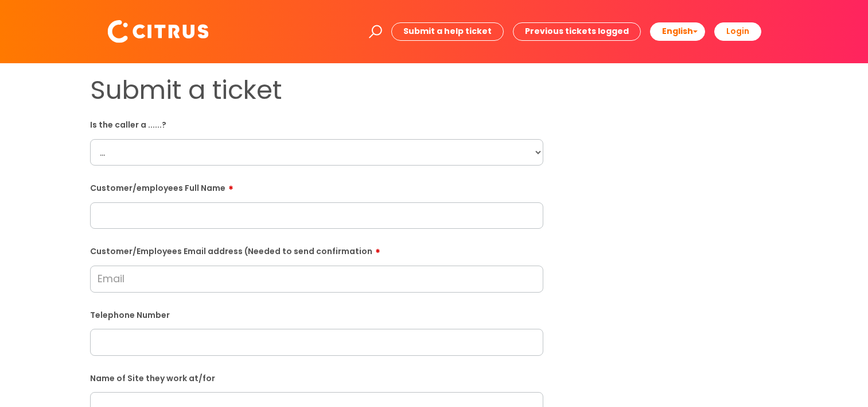 The height and width of the screenshot is (407, 868). Describe the element at coordinates (738, 31) in the screenshot. I see `a: Login` at that location.